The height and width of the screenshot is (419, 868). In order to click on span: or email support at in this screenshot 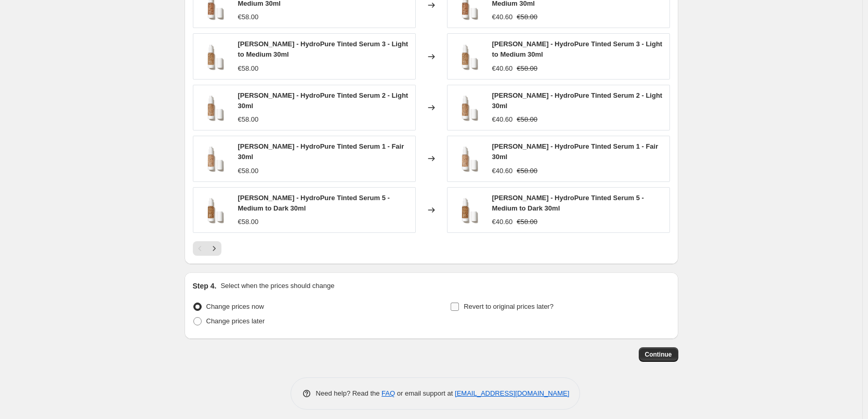, I will do `click(424, 393)`.